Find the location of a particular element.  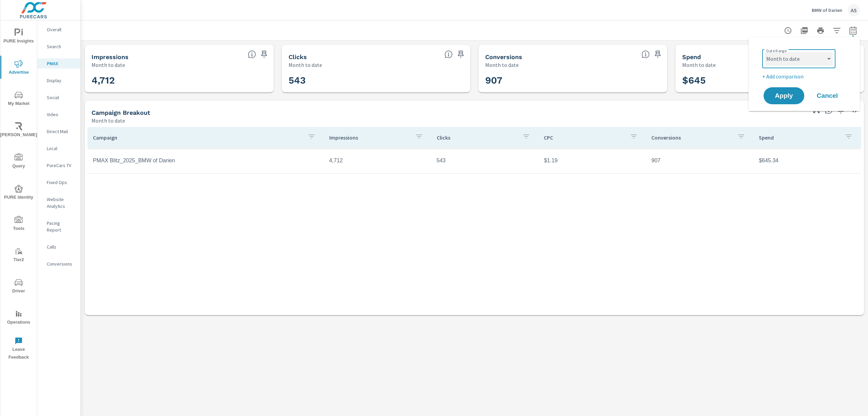

p: Website Analytics is located at coordinates (61, 203).